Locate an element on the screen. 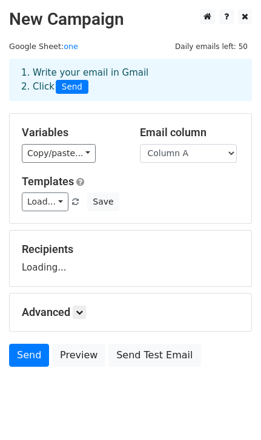 The image size is (261, 440). a: Templates is located at coordinates (48, 181).